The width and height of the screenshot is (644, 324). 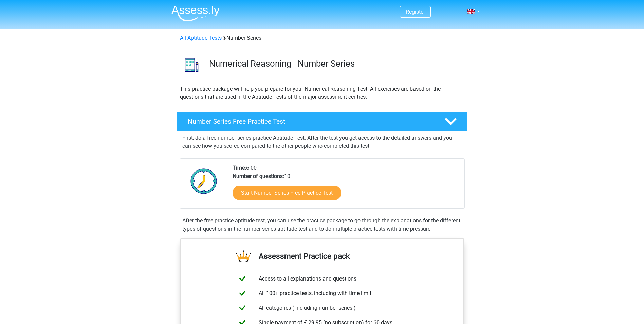 I want to click on a: All Aptitude Tests, so click(x=200, y=38).